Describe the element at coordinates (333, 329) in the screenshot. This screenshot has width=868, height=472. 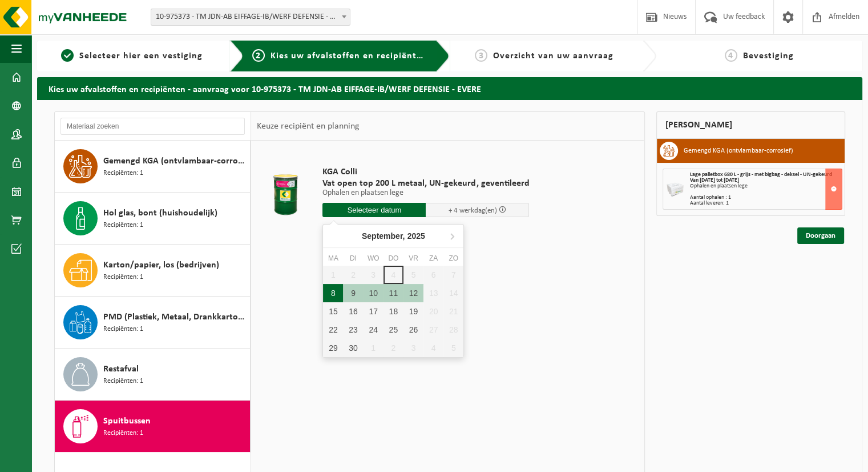
I see `div: 22` at that location.